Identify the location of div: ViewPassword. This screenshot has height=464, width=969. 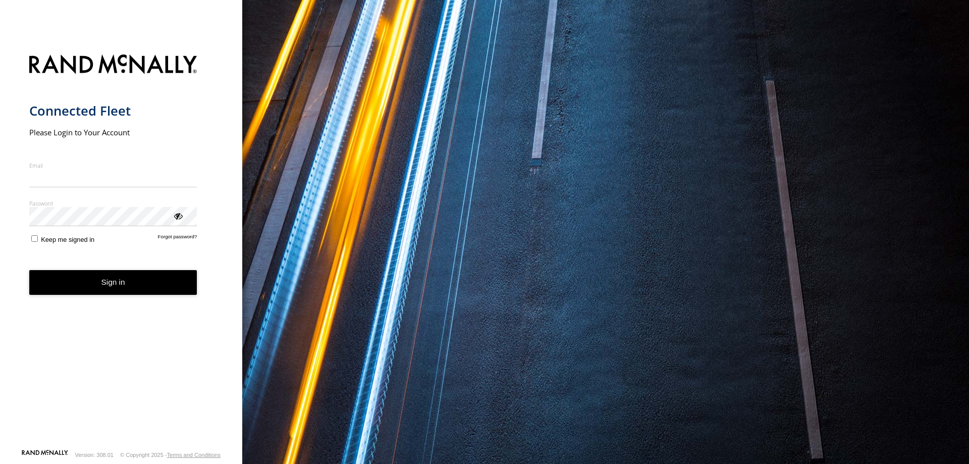
(178, 215).